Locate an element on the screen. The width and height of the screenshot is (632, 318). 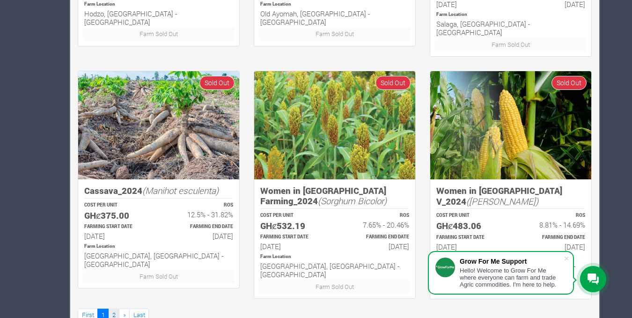
h5: GHȼ532.19 is located at coordinates (293, 226).